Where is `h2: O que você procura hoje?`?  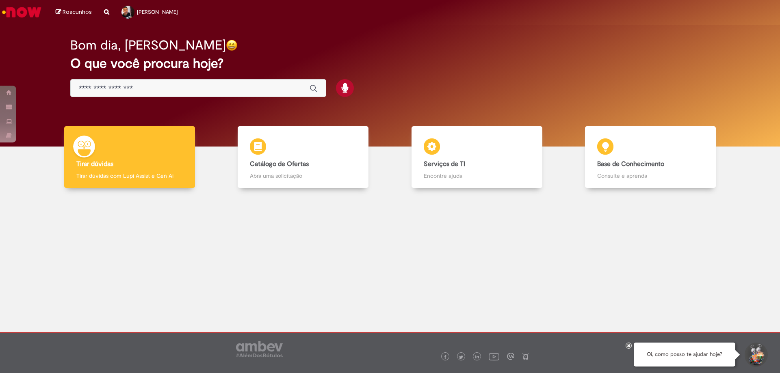
h2: O que você procura hoje? is located at coordinates (390, 63).